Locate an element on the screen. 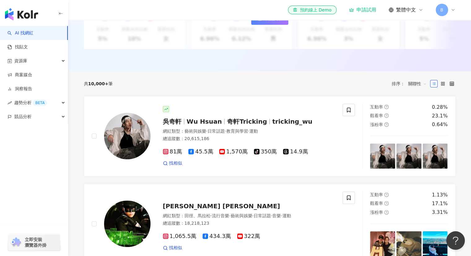 The height and width of the screenshot is (256, 471). a: KOL Avatar吳奇軒Wu Hsuan奇軒Trickingtricking_wu網紅類型：藝術與娛樂·日常話題·教育與學習·運動總追蹤數：20,615,18681萬45.5萬1,570萬35... is located at coordinates (270, 136).